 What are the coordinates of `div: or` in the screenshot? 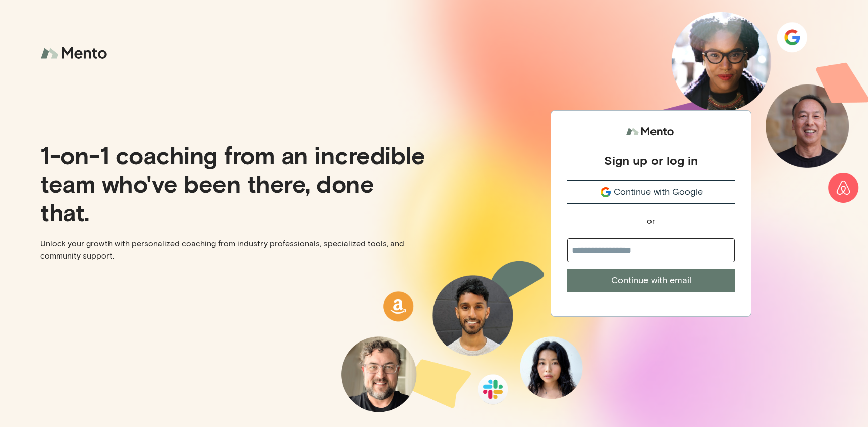 It's located at (651, 221).